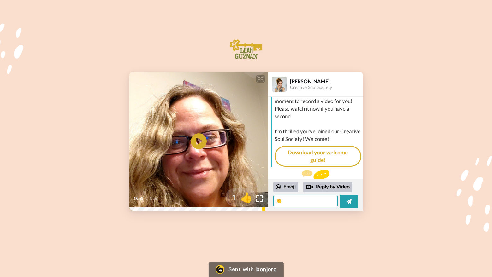 This screenshot has height=277, width=492. I want to click on img: Welcome committee logo, so click(246, 50).